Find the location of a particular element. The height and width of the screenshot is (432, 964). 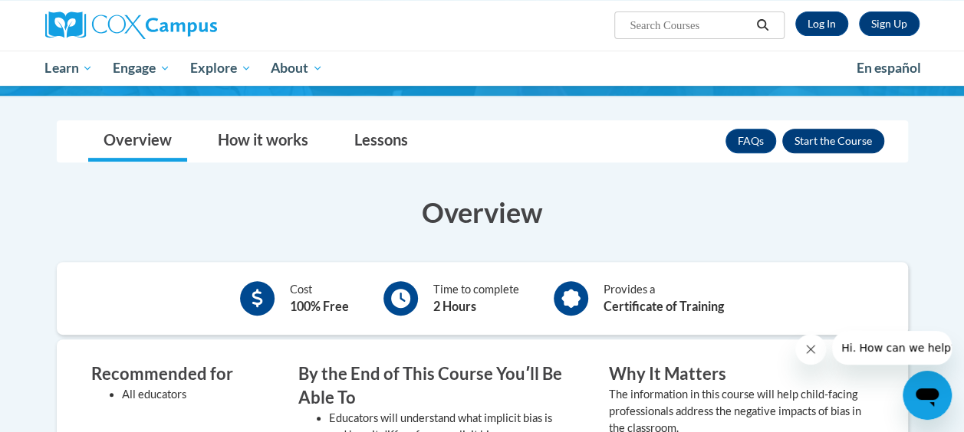

div: Main menu is located at coordinates (482, 68).